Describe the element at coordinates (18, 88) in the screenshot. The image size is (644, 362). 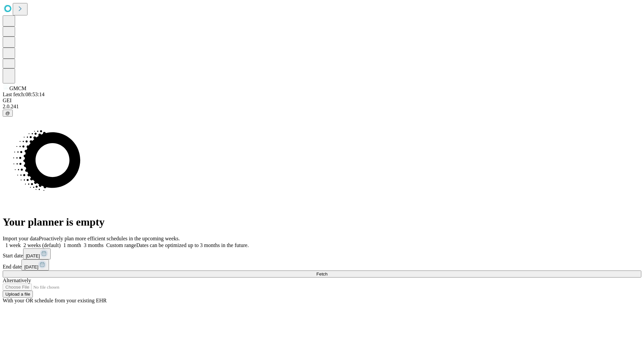
I see `span: GMCM` at that location.